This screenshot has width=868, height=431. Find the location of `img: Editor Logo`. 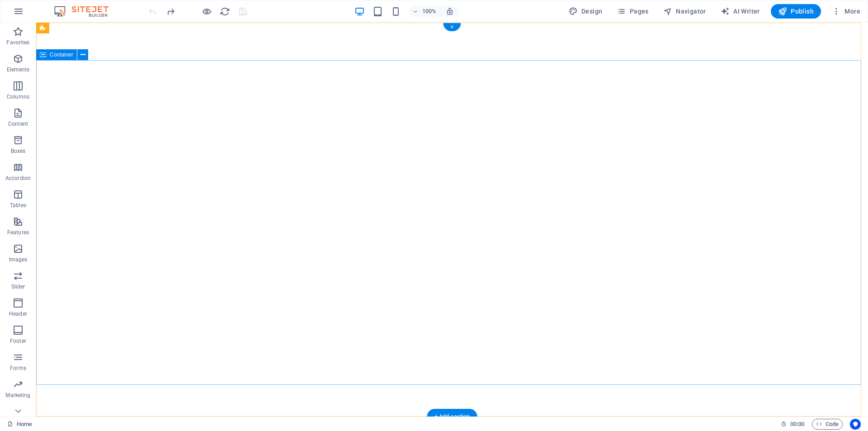

img: Editor Logo is located at coordinates (86, 11).